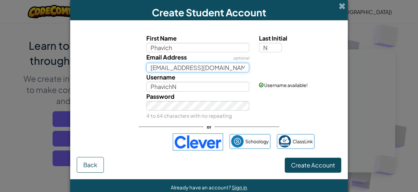 This screenshot has height=192, width=418. What do you see at coordinates (166, 57) in the screenshot?
I see `span: Email Address` at bounding box center [166, 57].